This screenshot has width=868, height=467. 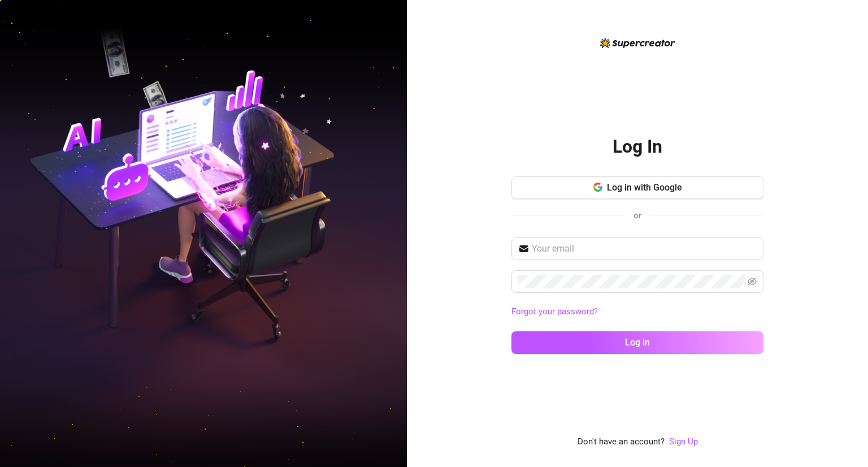 What do you see at coordinates (638, 43) in the screenshot?
I see `img: logo-BBDzfeDw.svg` at bounding box center [638, 43].